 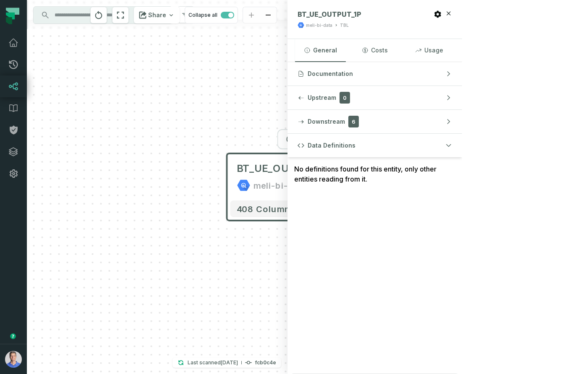 What do you see at coordinates (344, 98) in the screenshot?
I see `span: 0` at bounding box center [344, 98].